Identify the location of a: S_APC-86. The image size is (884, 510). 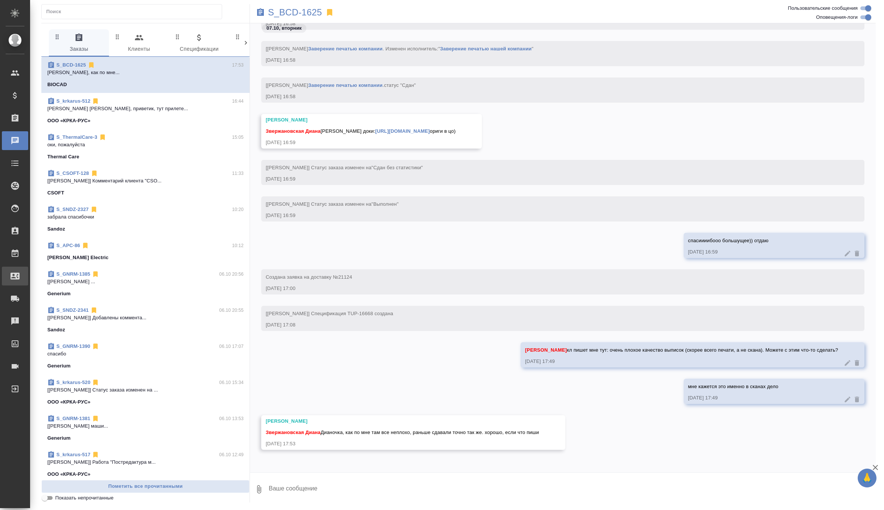
(68, 245).